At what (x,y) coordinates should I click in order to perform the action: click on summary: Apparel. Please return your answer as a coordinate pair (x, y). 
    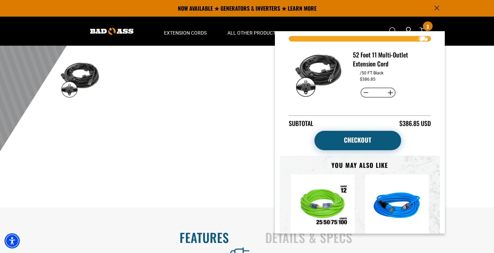
    Looking at the image, I should click on (309, 31).